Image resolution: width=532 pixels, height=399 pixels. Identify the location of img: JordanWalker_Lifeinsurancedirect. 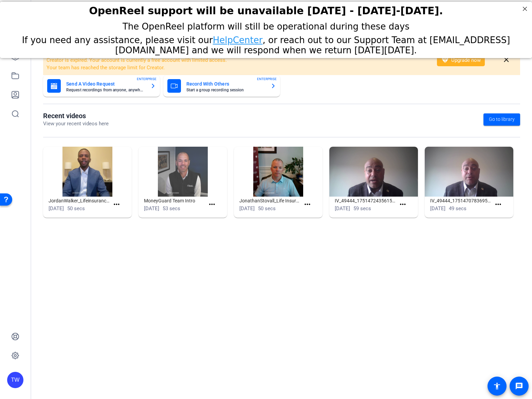
(87, 172).